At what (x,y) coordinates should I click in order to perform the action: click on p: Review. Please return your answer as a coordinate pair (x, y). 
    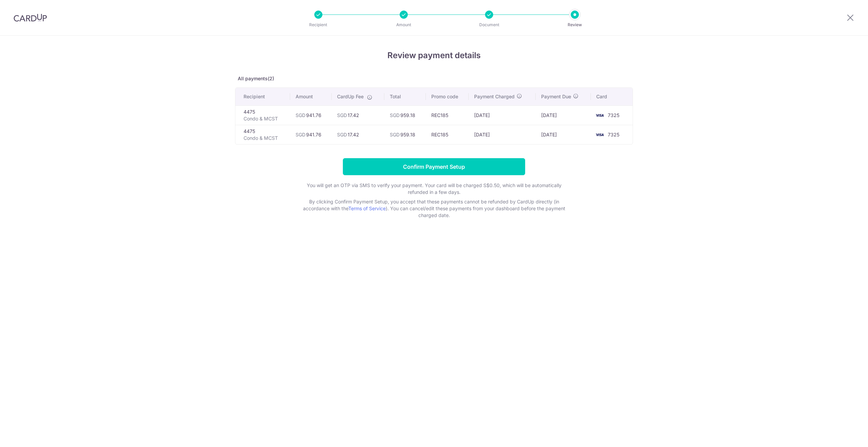
    Looking at the image, I should click on (575, 25).